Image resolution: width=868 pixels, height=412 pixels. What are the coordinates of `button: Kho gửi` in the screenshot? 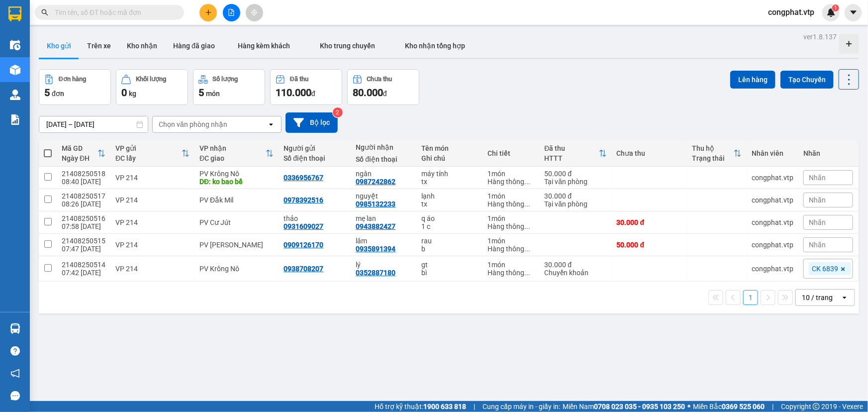 It's located at (58, 46).